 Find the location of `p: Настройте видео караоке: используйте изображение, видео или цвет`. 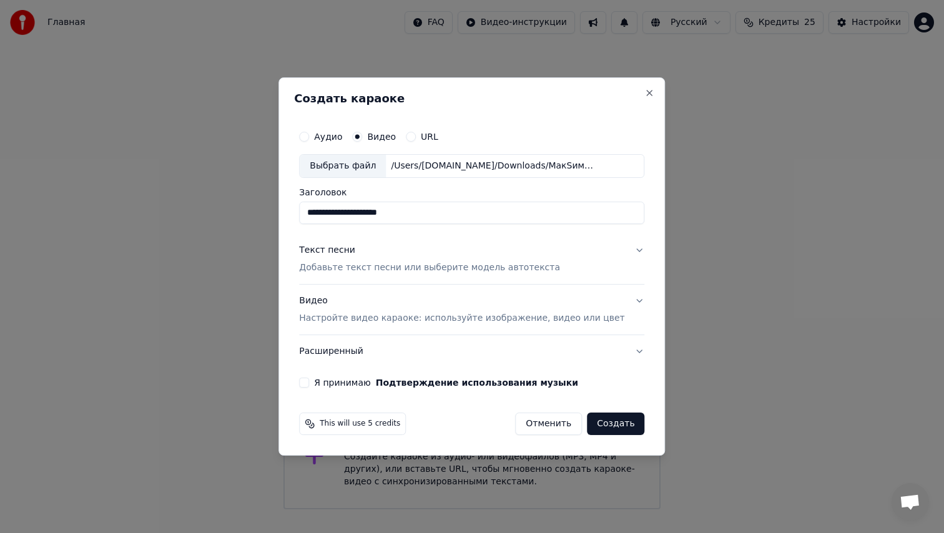

p: Настройте видео караоке: используйте изображение, видео или цвет is located at coordinates (461, 318).